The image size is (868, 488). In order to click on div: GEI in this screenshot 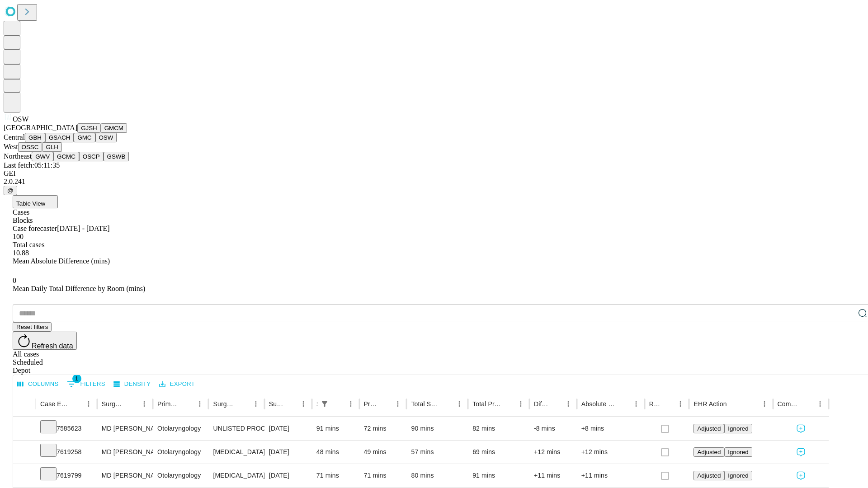, I will do `click(434, 174)`.